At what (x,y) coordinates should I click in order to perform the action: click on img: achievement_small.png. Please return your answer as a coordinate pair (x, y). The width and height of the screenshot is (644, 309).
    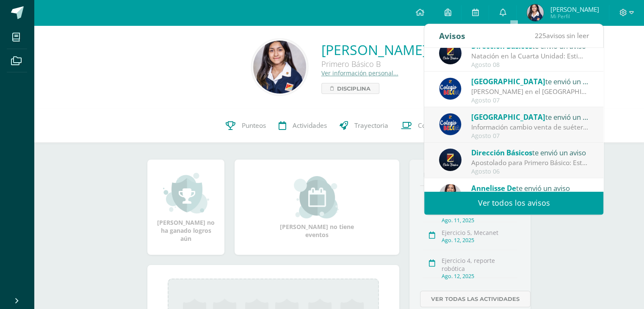
    Looking at the image, I should click on (186, 193).